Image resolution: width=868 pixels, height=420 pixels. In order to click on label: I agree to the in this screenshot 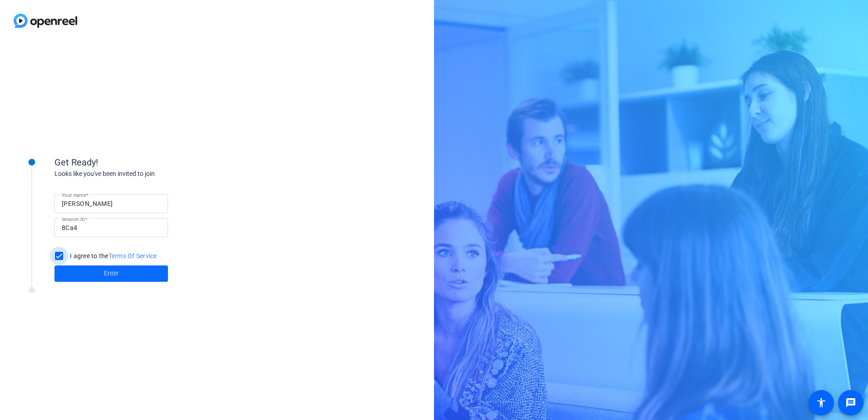, I will do `click(112, 256)`.